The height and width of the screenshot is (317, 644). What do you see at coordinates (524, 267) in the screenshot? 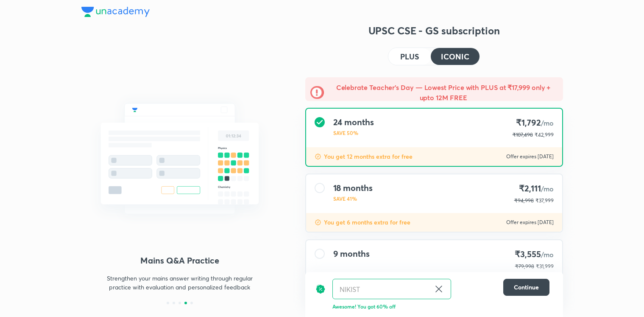
I see `p: ₹79,998` at bounding box center [524, 267].